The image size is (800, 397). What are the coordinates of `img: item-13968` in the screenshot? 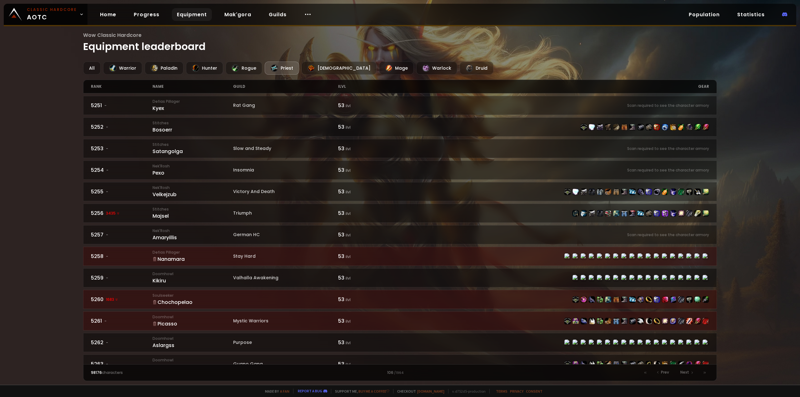 It's located at (681, 213).